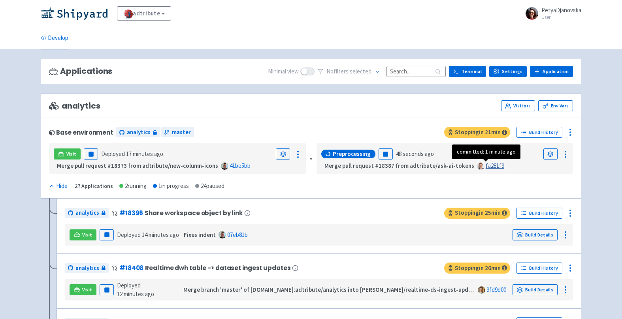 The width and height of the screenshot is (622, 319). Describe the element at coordinates (518, 106) in the screenshot. I see `a: Visitors` at that location.